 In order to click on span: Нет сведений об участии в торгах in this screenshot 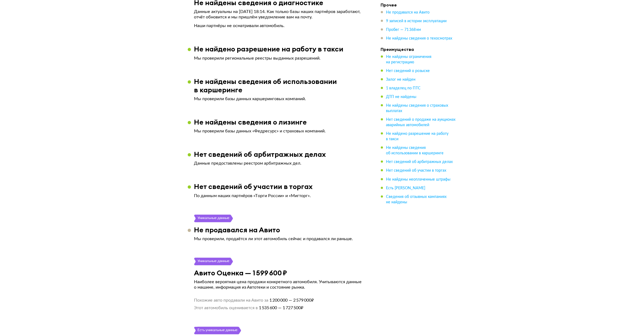, I will do `click(416, 170)`.